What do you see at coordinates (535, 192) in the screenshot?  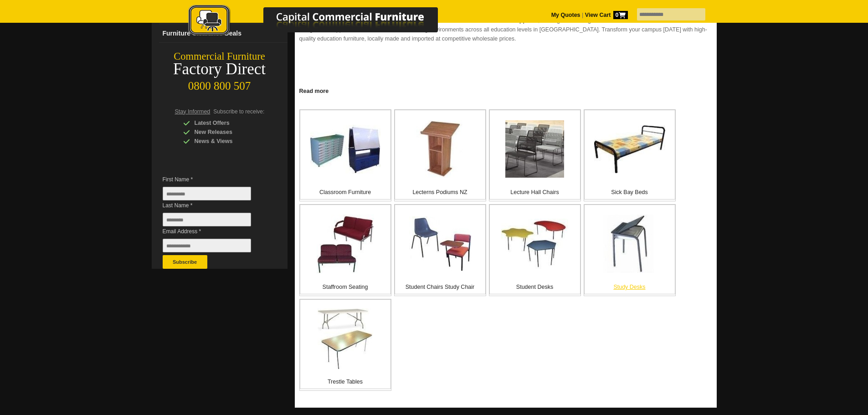 I see `p: Lecture Hall Chairs` at bounding box center [535, 192].